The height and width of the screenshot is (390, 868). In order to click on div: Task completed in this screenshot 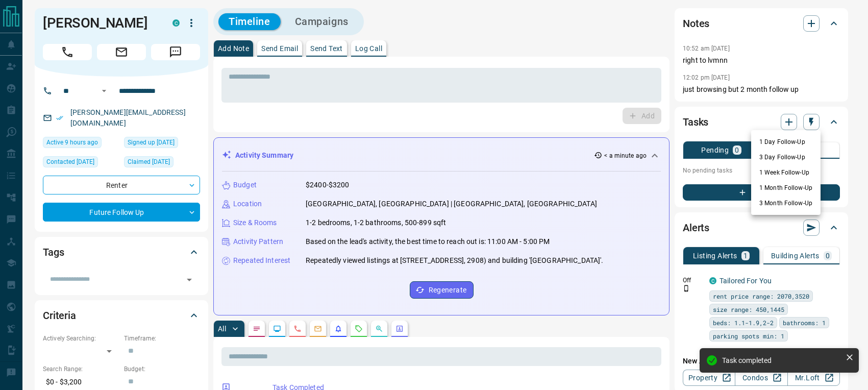, I will do `click(781, 360)`.